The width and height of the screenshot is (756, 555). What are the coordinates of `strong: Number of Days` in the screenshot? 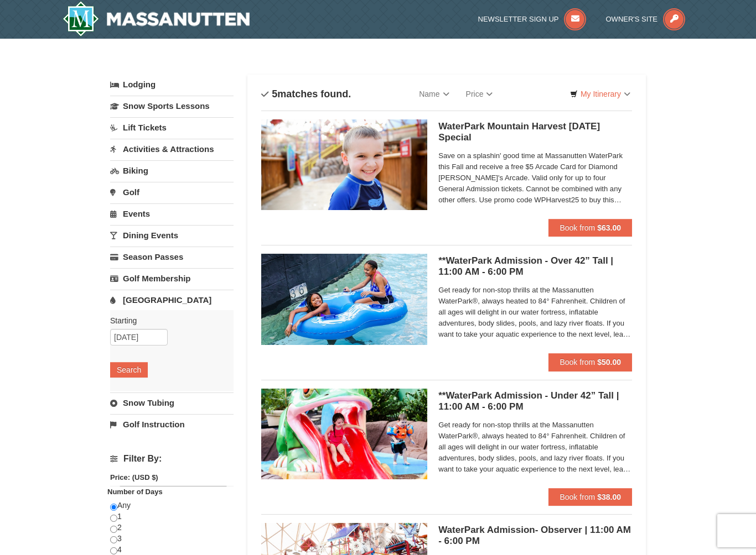 It's located at (135, 492).